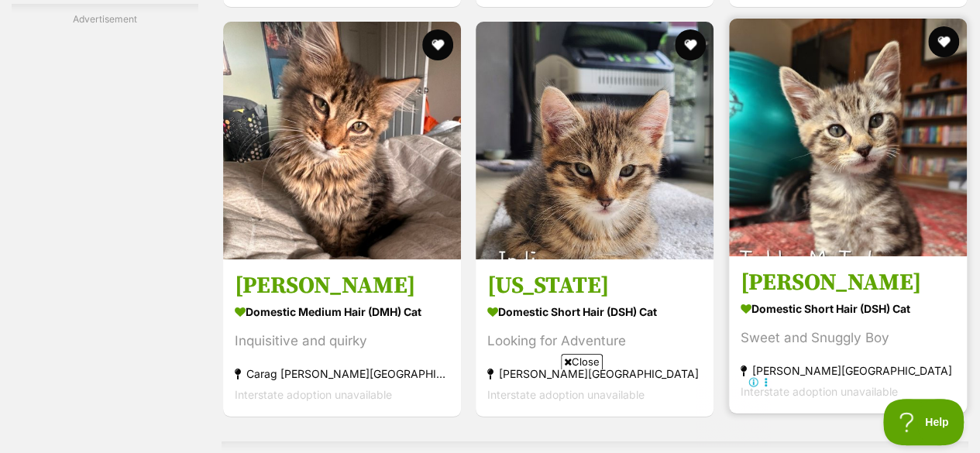 This screenshot has width=980, height=453. Describe the element at coordinates (847, 338) in the screenshot. I see `div: Sweet and Snuggly Boy` at that location.